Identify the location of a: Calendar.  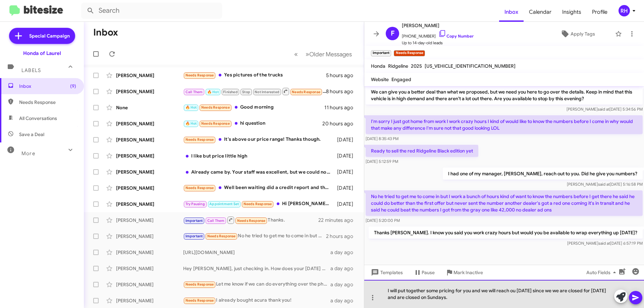
(540, 12).